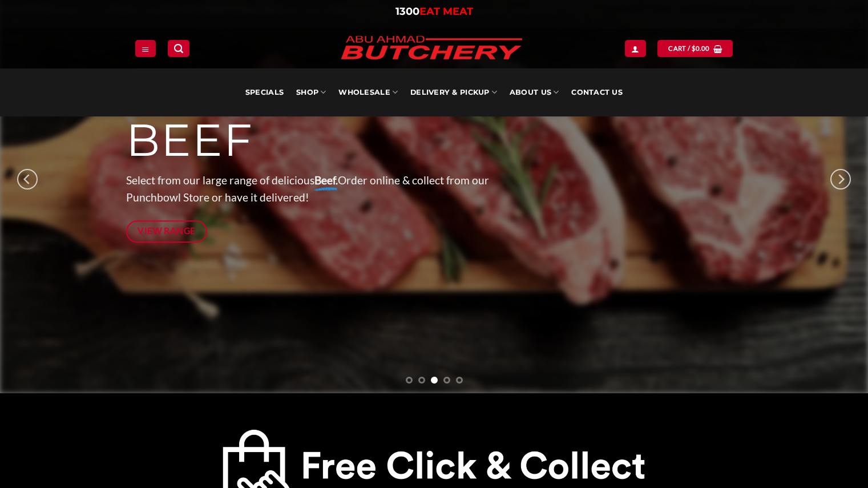 This screenshot has width=868, height=488. I want to click on a: Delivery & Pickup, so click(454, 92).